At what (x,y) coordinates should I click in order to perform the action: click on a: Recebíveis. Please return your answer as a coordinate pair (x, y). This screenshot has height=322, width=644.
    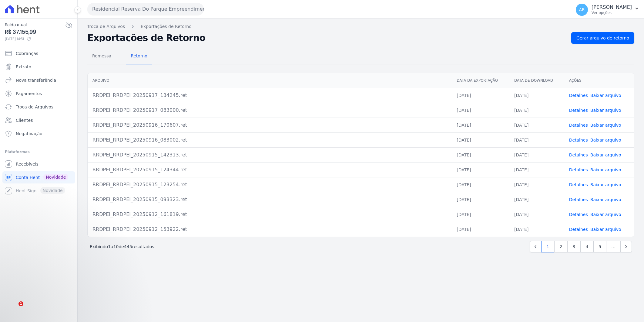
    Looking at the image, I should click on (39, 164).